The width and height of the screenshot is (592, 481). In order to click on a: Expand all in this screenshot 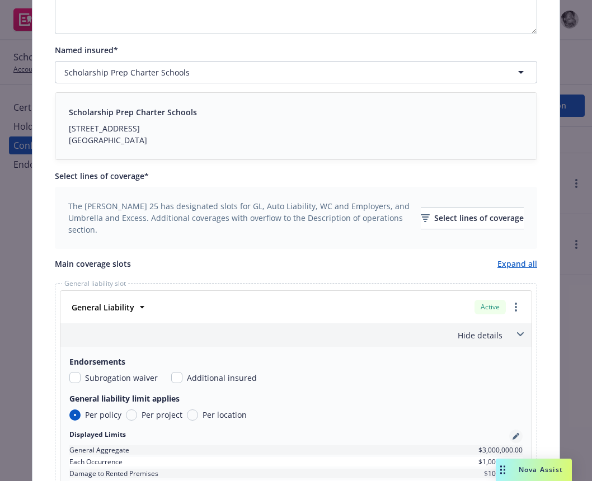, I will do `click(517, 264)`.